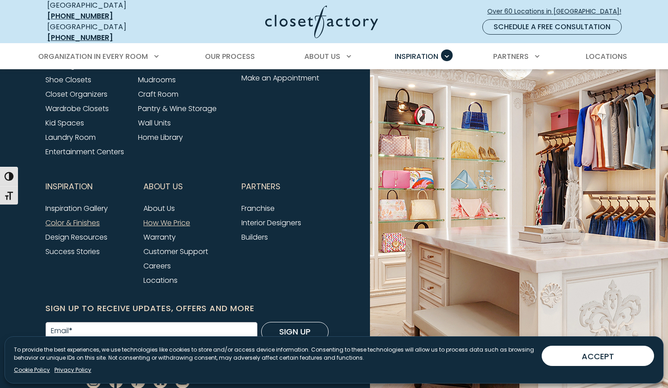  Describe the element at coordinates (254, 237) in the screenshot. I see `a: Builders` at that location.